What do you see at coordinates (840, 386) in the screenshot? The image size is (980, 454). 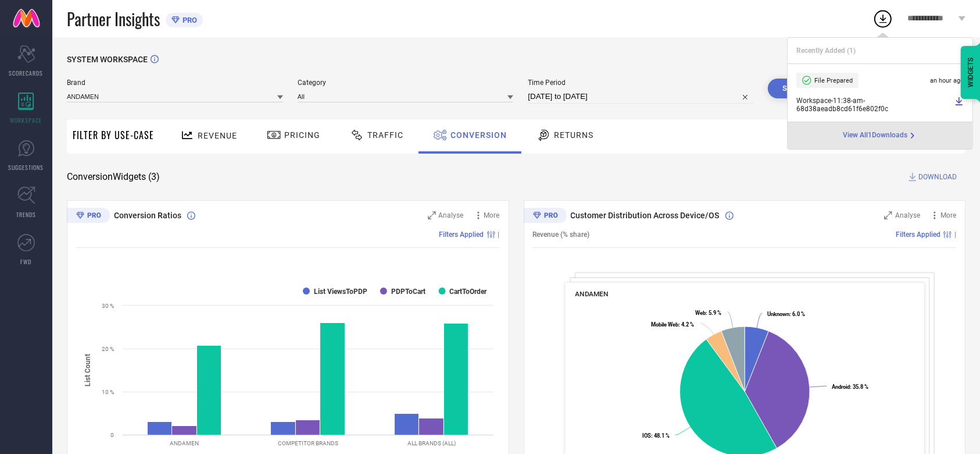 I see `tspan: Android` at bounding box center [840, 386].